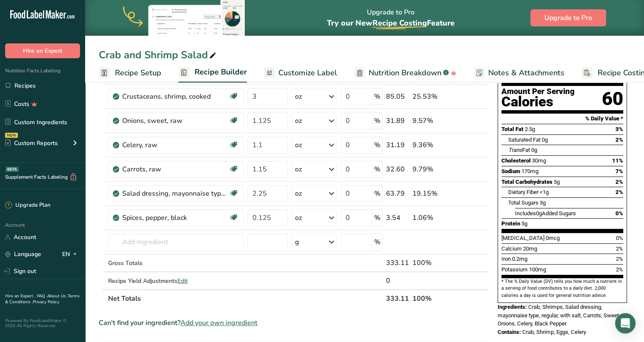 Image resolution: width=644 pixels, height=342 pixels. What do you see at coordinates (529, 129) in the screenshot?
I see `span: 2.5g` at bounding box center [529, 129].